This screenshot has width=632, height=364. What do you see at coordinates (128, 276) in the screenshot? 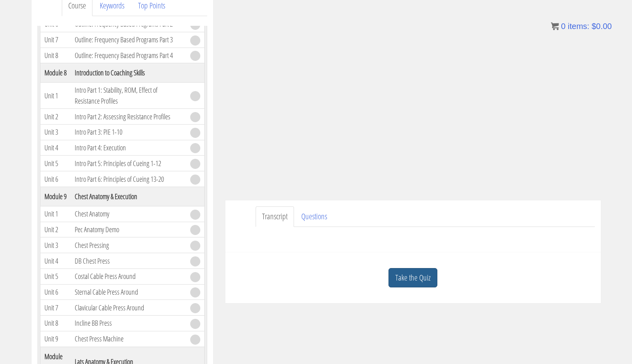
I see `td: Costal Cable Press Around` at bounding box center [128, 276].